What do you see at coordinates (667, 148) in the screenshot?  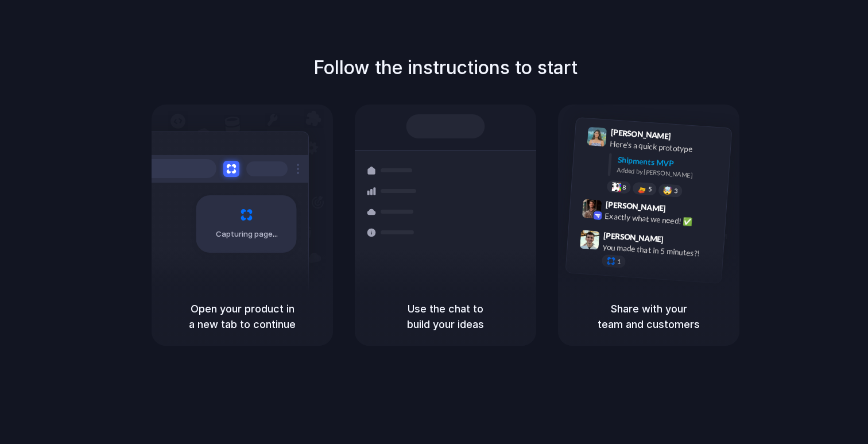 I see `div: Here's a quick prototype` at bounding box center [667, 148].